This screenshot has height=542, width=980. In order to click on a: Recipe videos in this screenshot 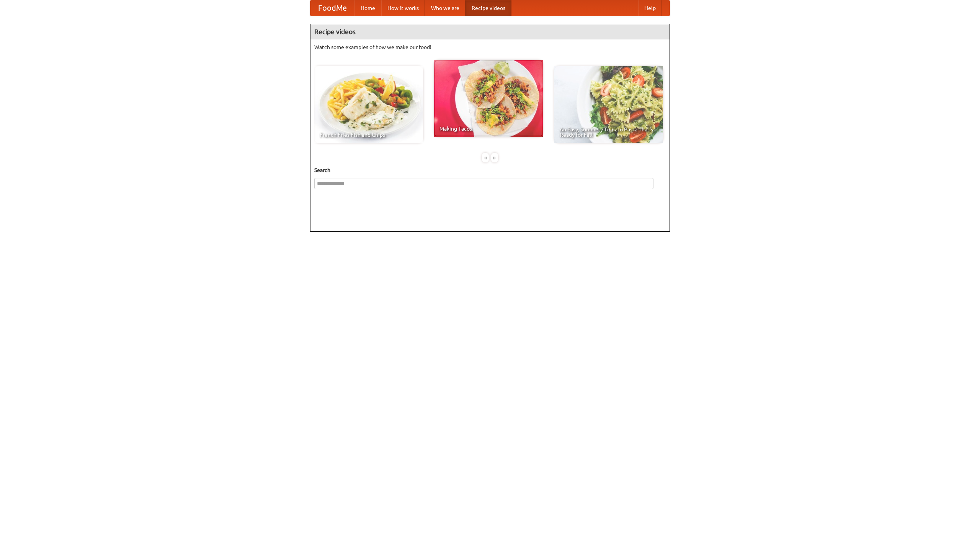, I will do `click(488, 8)`.